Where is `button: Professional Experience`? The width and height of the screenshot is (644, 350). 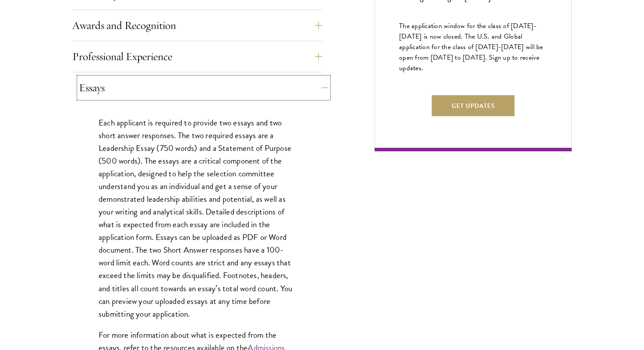 button: Professional Experience is located at coordinates (197, 57).